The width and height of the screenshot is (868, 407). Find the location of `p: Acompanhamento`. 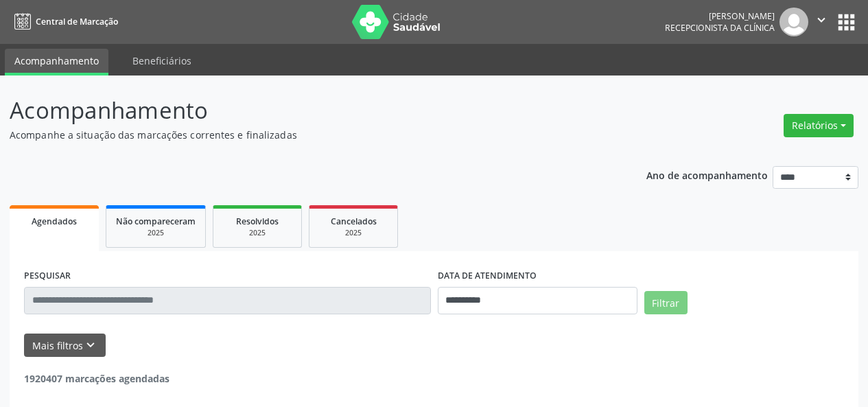

p: Acompanhamento is located at coordinates (307, 110).